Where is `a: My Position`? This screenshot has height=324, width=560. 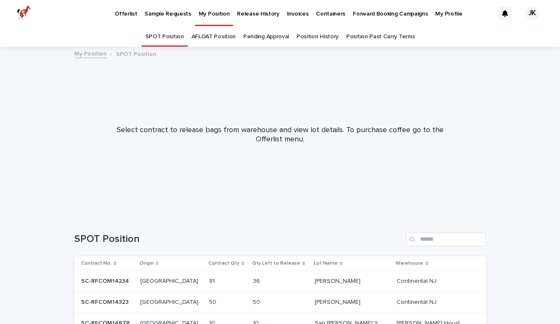 a: My Position is located at coordinates (90, 53).